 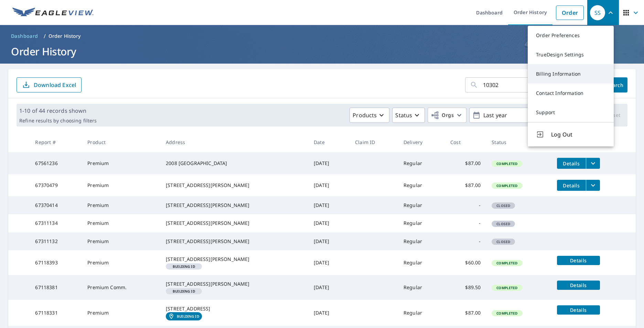 I want to click on th: Status, so click(x=519, y=142).